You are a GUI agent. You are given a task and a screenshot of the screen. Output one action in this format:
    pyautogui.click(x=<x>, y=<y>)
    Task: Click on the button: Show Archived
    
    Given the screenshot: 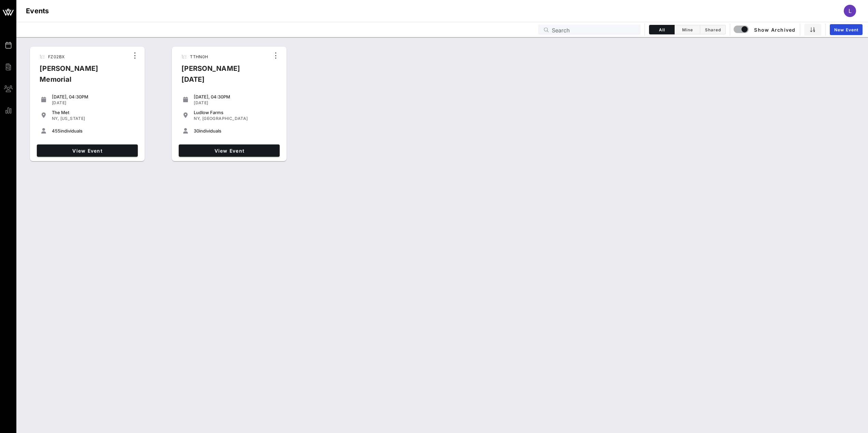 What is the action you would take?
    pyautogui.click(x=765, y=30)
    